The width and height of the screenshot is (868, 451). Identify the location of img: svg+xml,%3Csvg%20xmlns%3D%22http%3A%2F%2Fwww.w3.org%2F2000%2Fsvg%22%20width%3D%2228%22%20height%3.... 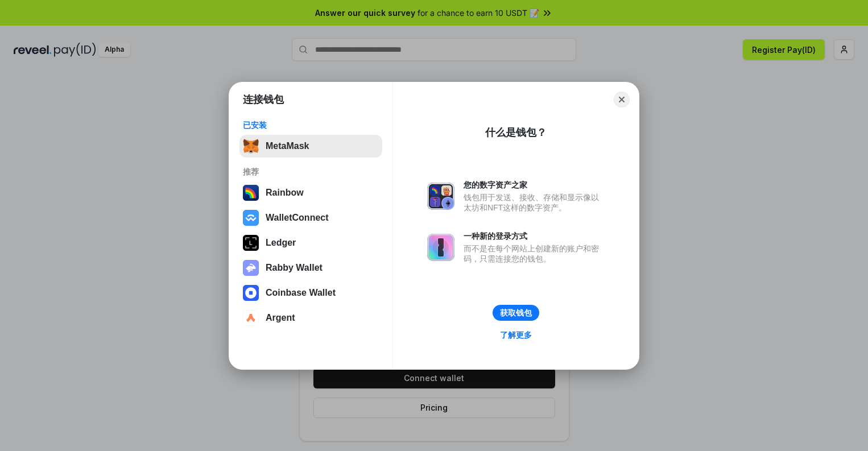
(251, 243).